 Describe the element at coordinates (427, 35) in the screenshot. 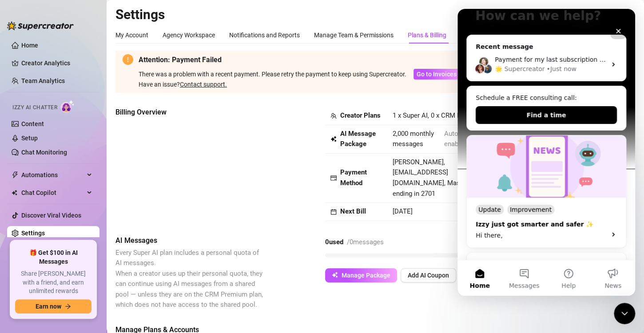

I see `div: Plans & Billing` at that location.